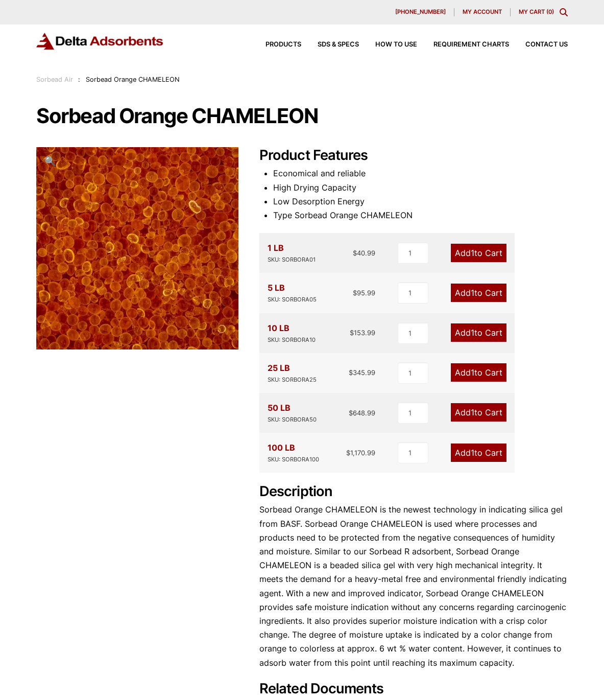 The height and width of the screenshot is (700, 604). What do you see at coordinates (564, 12) in the screenshot?
I see `div: Toggle Modal Content` at bounding box center [564, 12].